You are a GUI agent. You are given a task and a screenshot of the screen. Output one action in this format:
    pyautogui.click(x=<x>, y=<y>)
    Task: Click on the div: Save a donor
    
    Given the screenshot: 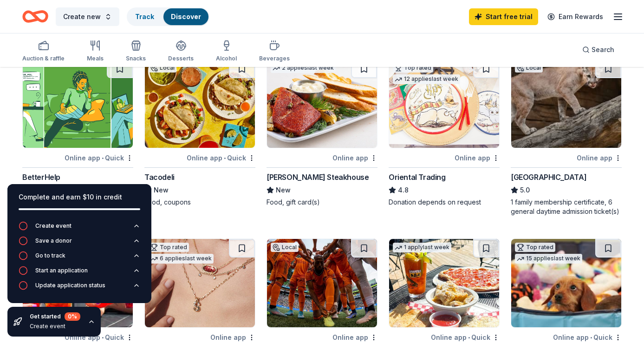 What is the action you would take?
    pyautogui.click(x=54, y=240)
    